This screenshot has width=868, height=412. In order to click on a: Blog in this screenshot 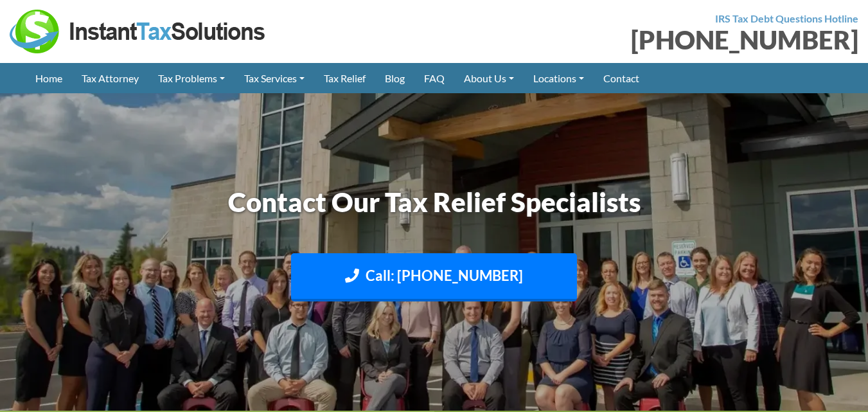, I will do `click(394, 78)`.